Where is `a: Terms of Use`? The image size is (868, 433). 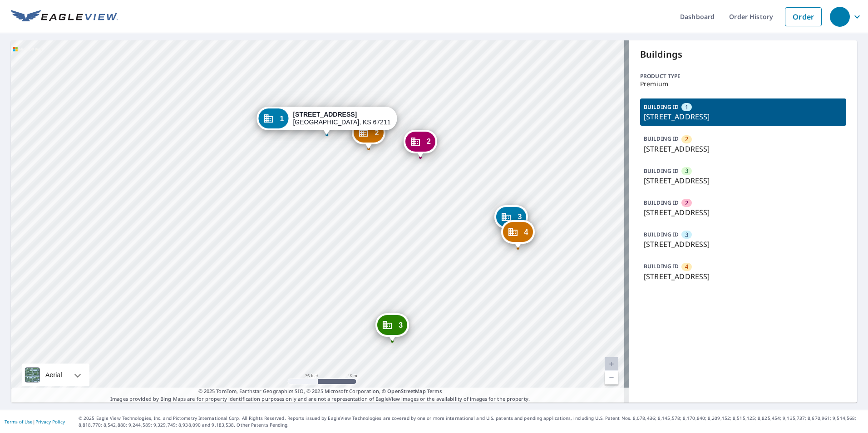 a: Terms of Use is located at coordinates (18, 421).